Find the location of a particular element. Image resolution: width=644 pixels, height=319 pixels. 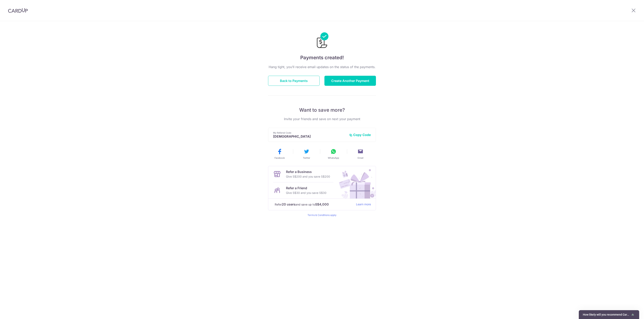

span: Email is located at coordinates (360, 158).